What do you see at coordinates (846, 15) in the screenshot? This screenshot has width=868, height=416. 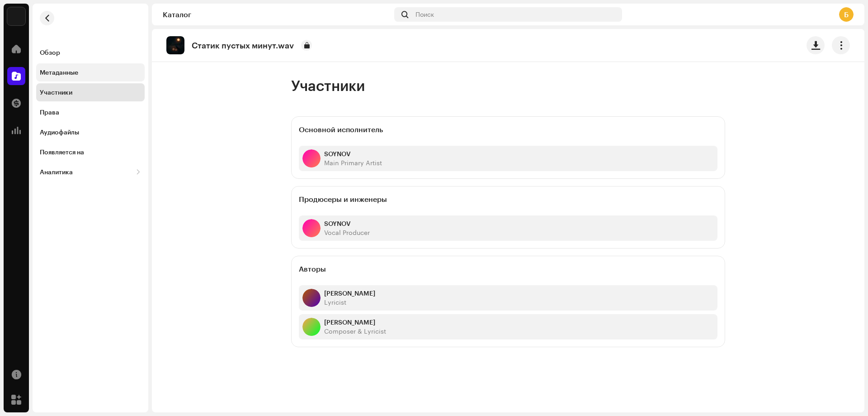 I see `div: Б` at bounding box center [846, 15].